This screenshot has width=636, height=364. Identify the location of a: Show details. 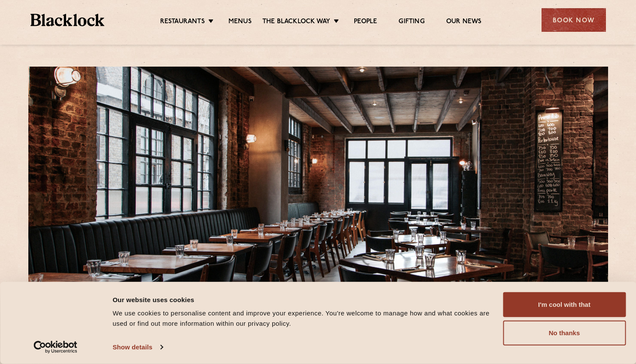
(137, 347).